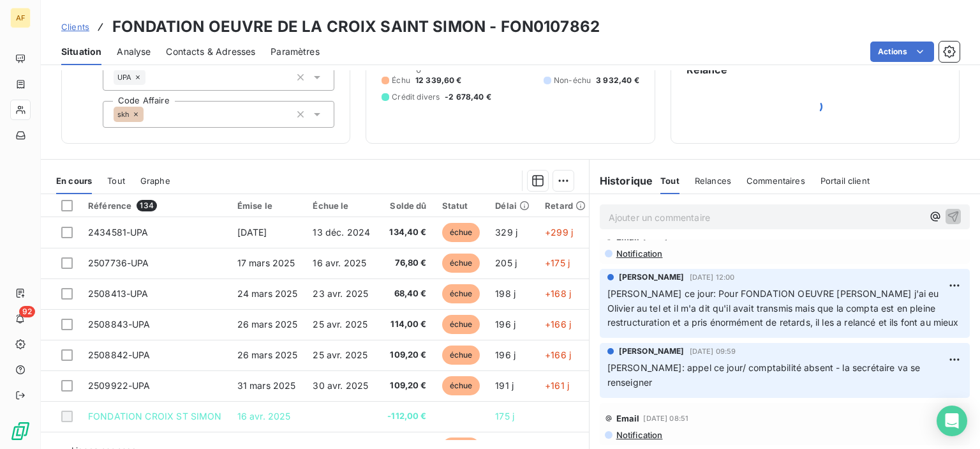  What do you see at coordinates (146, 206) in the screenshot?
I see `span: 134` at bounding box center [146, 206].